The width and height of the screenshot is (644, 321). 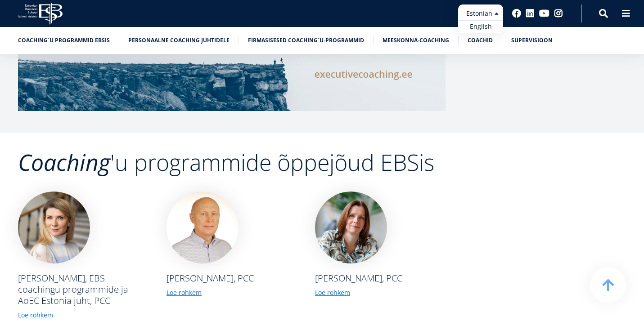 What do you see at coordinates (532, 40) in the screenshot?
I see `a: SUPERVISIOON` at bounding box center [532, 40].